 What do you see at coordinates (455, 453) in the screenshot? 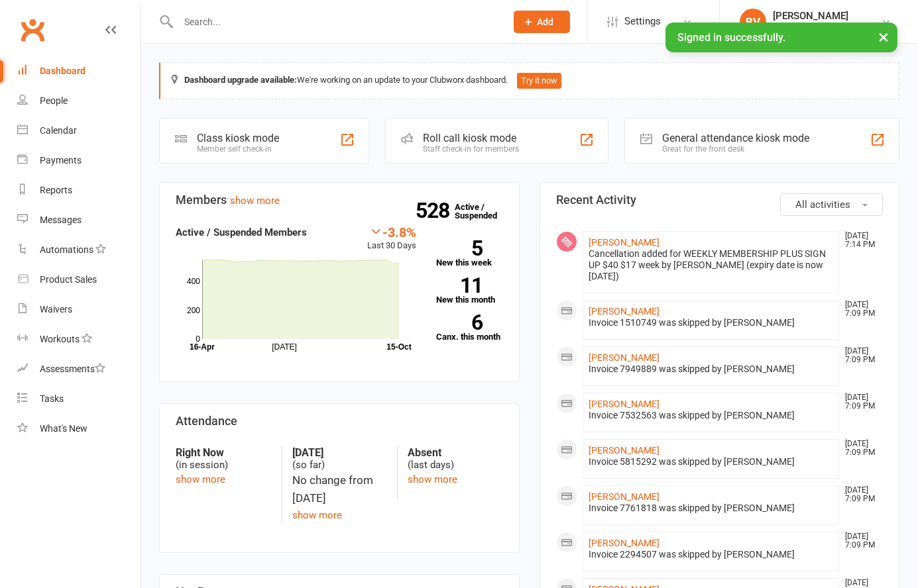
I see `strong: Absent` at bounding box center [455, 453].